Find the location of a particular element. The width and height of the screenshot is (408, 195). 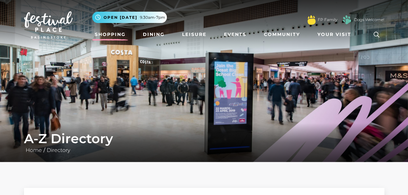

span: 9.30am-7pm is located at coordinates (153, 18).